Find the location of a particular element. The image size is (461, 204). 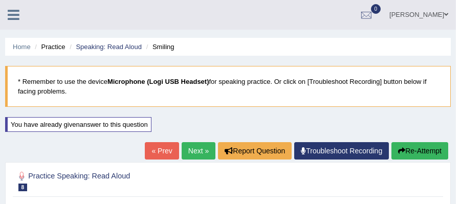

li: Smiling is located at coordinates (159, 47).